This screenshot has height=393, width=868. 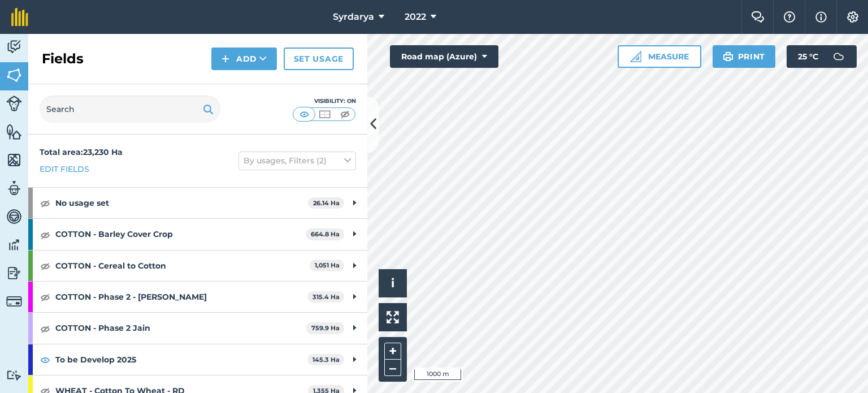 What do you see at coordinates (393, 317) in the screenshot?
I see `img: Four arrows, one pointing top left, one top right, one bottom right and the last bottom left` at bounding box center [393, 317].